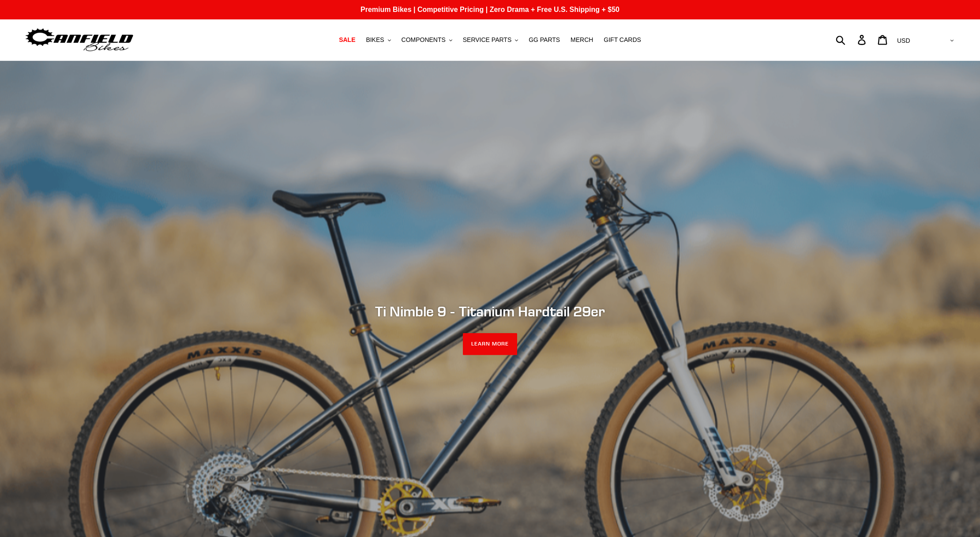  Describe the element at coordinates (375, 40) in the screenshot. I see `span: BIKES` at that location.